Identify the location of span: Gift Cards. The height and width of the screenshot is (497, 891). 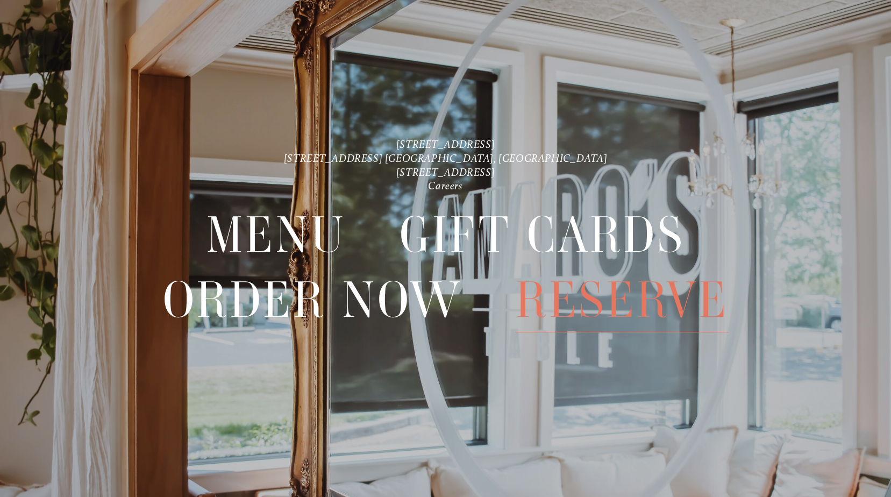
(542, 235).